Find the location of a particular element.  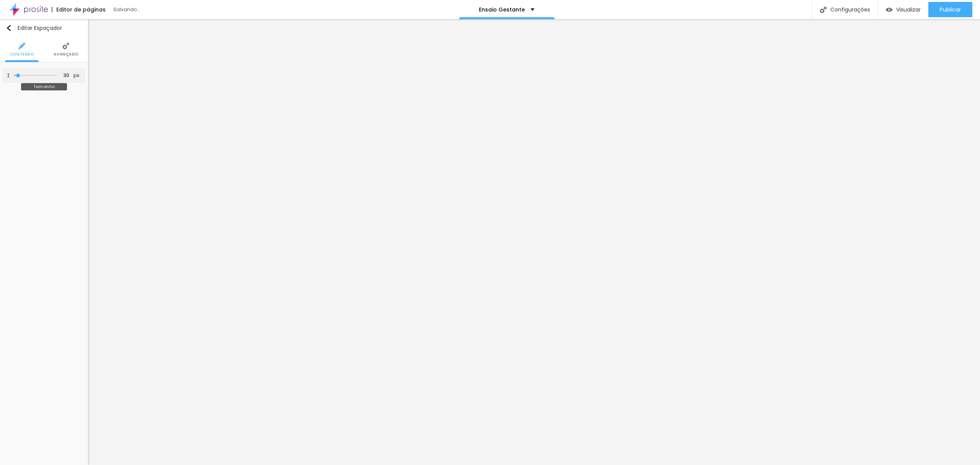

button: px is located at coordinates (76, 75).